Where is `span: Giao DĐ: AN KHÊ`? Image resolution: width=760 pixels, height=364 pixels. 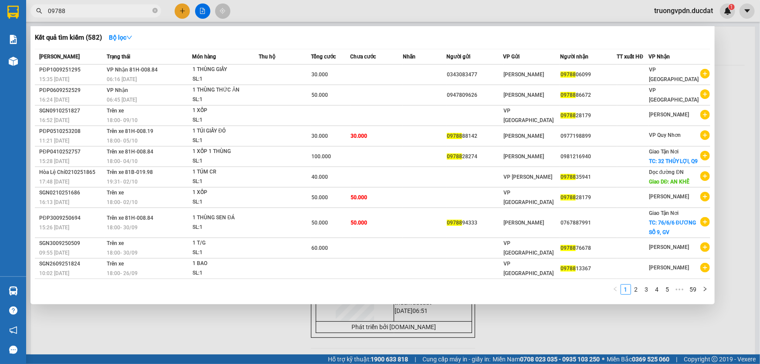
span: Giao DĐ: AN KHÊ is located at coordinates (669, 182).